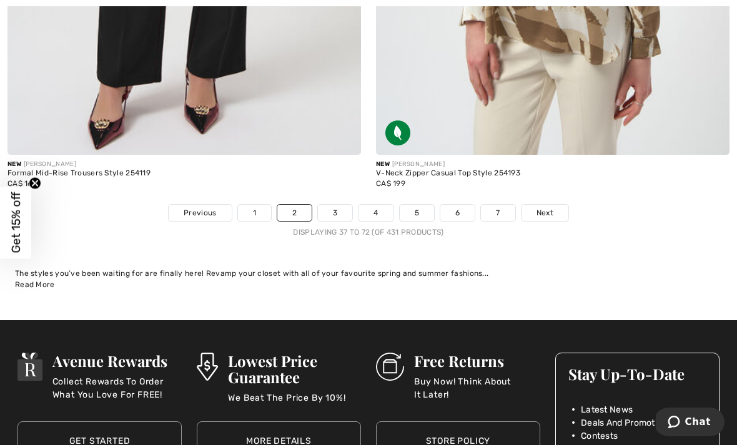 This screenshot has width=737, height=445. What do you see at coordinates (390, 184) in the screenshot?
I see `span: CA$ 199` at bounding box center [390, 184].